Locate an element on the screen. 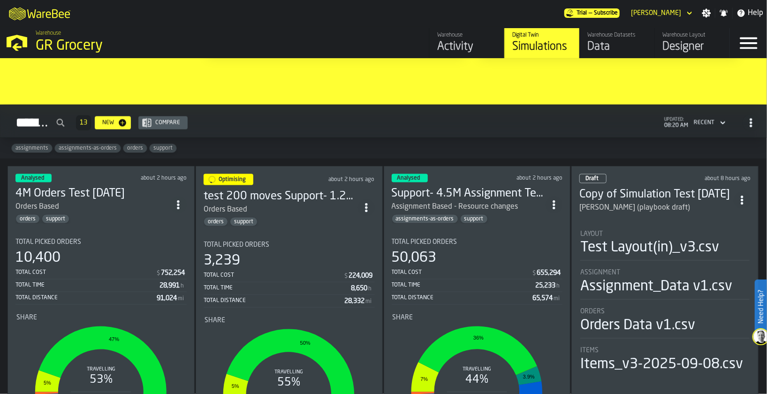 This screenshot has height=394, width=767. div: test 200 moves Support- 1.25M Orders Test 2025-09-10 is located at coordinates (280, 196).